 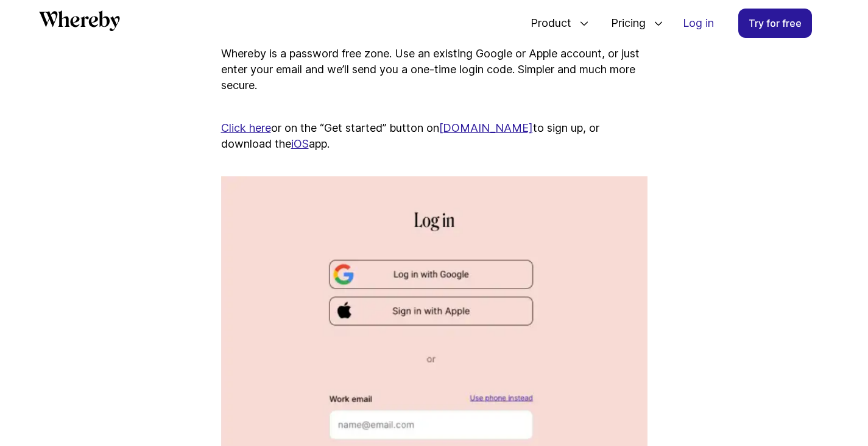 What do you see at coordinates (434, 128) in the screenshot?
I see `p: or on the “Get started” button on to sign up, or download the app.` at bounding box center [434, 128].